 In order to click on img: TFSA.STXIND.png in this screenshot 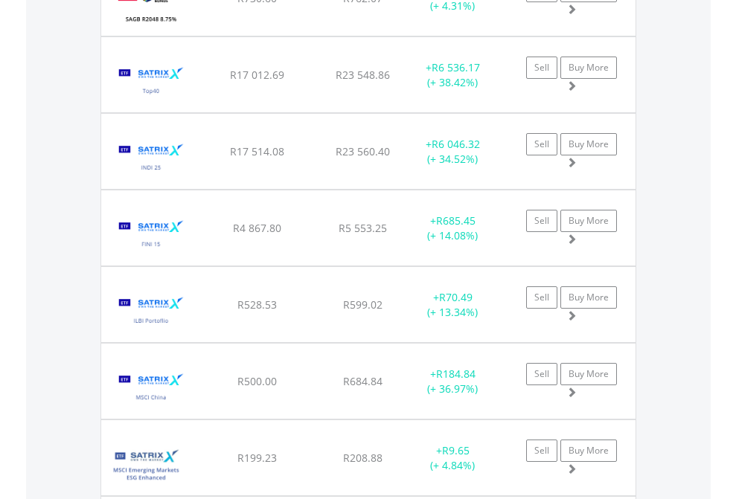, I will do `click(151, 159)`.